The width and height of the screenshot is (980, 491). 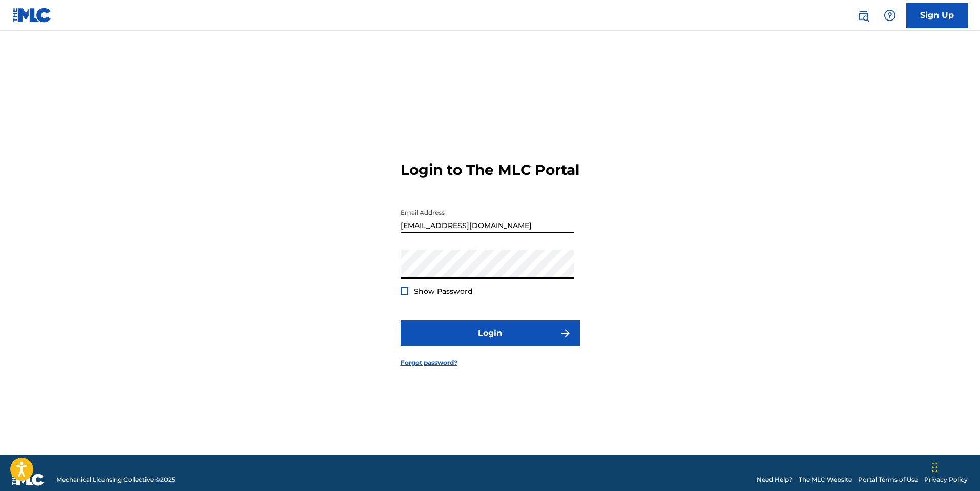 What do you see at coordinates (490, 333) in the screenshot?
I see `button: Login` at bounding box center [490, 333].